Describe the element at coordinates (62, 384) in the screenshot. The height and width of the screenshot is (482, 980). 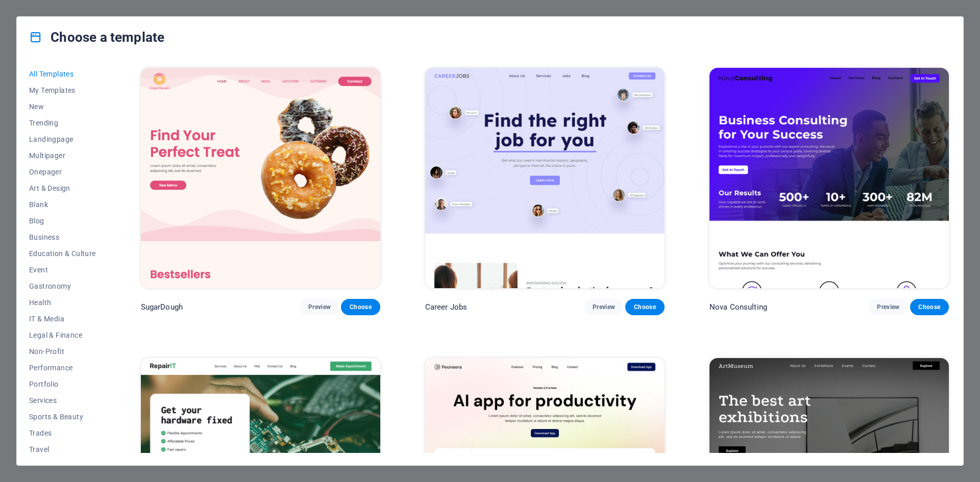
I see `span: Portfolio` at that location.